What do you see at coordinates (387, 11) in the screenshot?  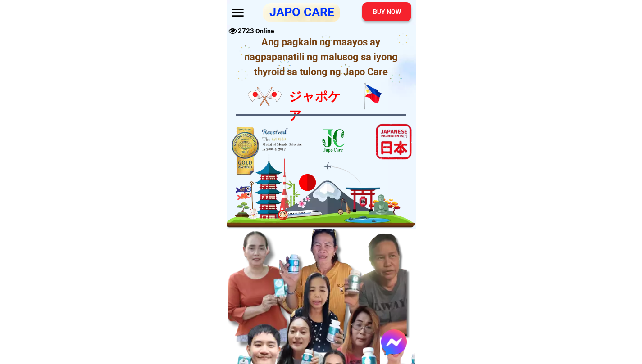 I see `div: BUY NOW` at bounding box center [387, 11].